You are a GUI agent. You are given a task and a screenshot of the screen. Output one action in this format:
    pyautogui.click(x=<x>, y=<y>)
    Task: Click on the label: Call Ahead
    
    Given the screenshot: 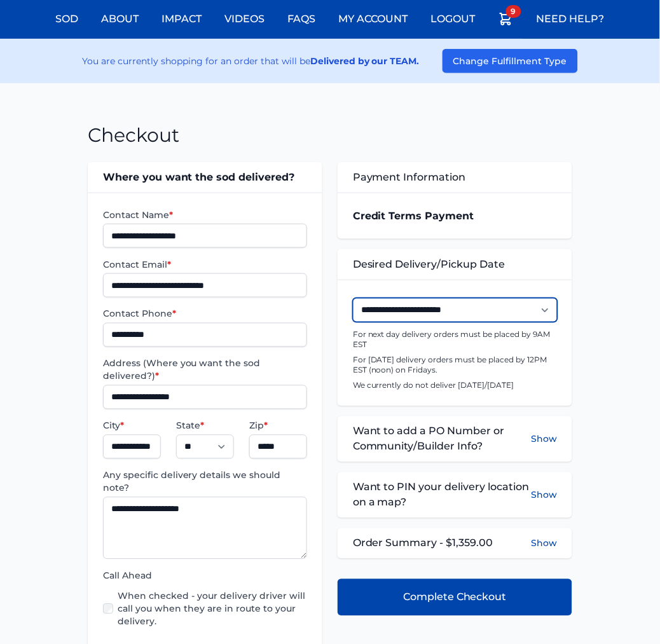 What is the action you would take?
    pyautogui.click(x=205, y=576)
    